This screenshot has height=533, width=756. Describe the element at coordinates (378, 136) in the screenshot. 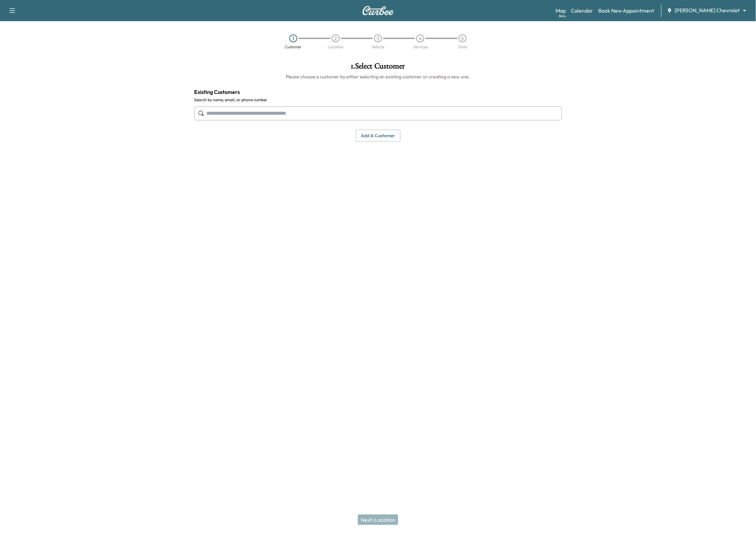

I see `button: Add a customer` at that location.